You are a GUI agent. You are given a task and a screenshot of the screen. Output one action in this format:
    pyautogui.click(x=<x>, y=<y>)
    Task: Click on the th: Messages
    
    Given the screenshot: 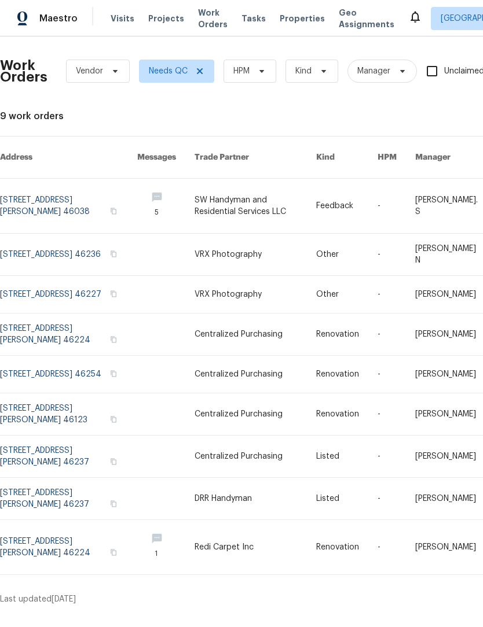 What is the action you would take?
    pyautogui.click(x=156, y=157)
    